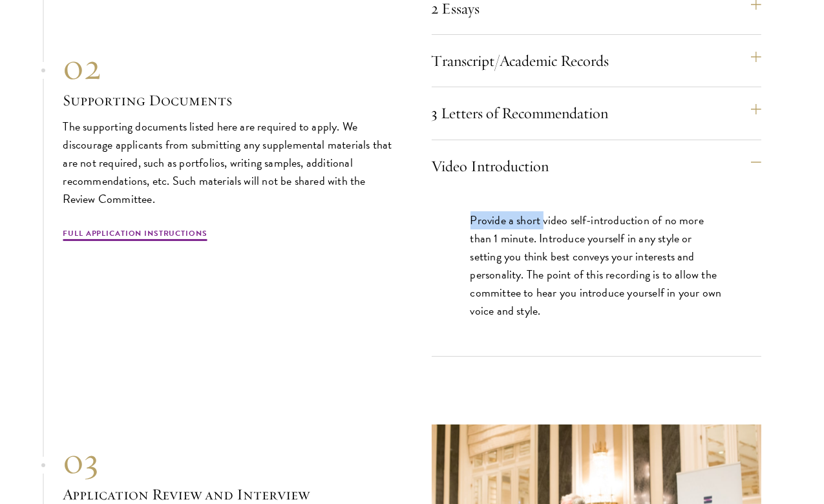 Image resolution: width=824 pixels, height=504 pixels. What do you see at coordinates (228, 67) in the screenshot?
I see `div: 02` at bounding box center [228, 67].